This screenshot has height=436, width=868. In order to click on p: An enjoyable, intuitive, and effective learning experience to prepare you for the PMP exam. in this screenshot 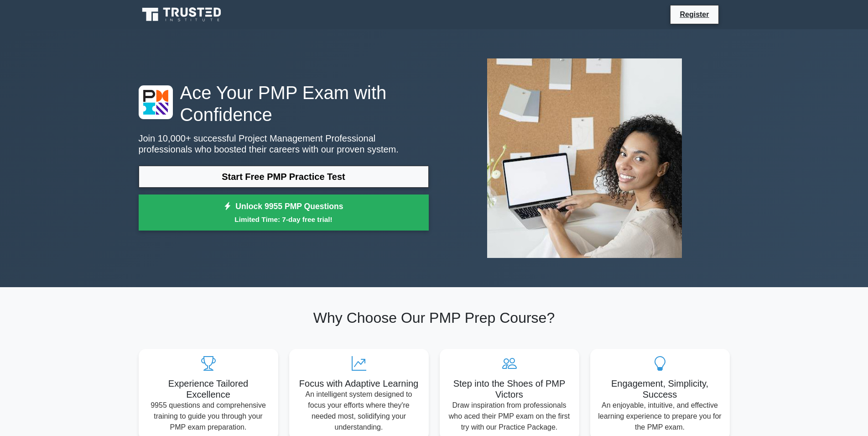, I will do `click(659, 416)`.